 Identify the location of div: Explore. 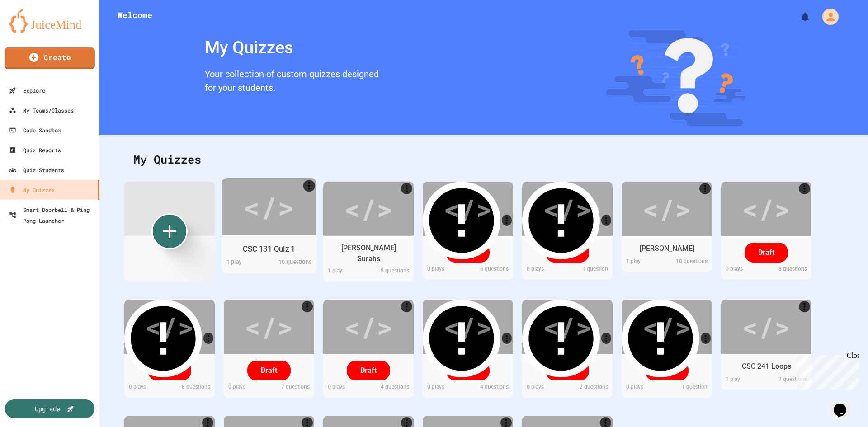
(27, 91).